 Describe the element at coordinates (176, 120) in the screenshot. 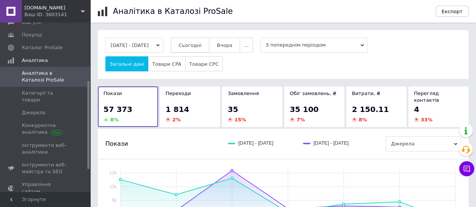

I see `span: 2 %` at that location.